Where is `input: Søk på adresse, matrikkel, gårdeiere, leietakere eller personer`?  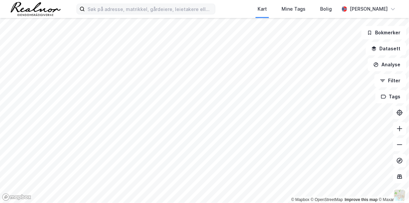 input: Søk på adresse, matrikkel, gårdeiere, leietakere eller personer is located at coordinates (150, 9).